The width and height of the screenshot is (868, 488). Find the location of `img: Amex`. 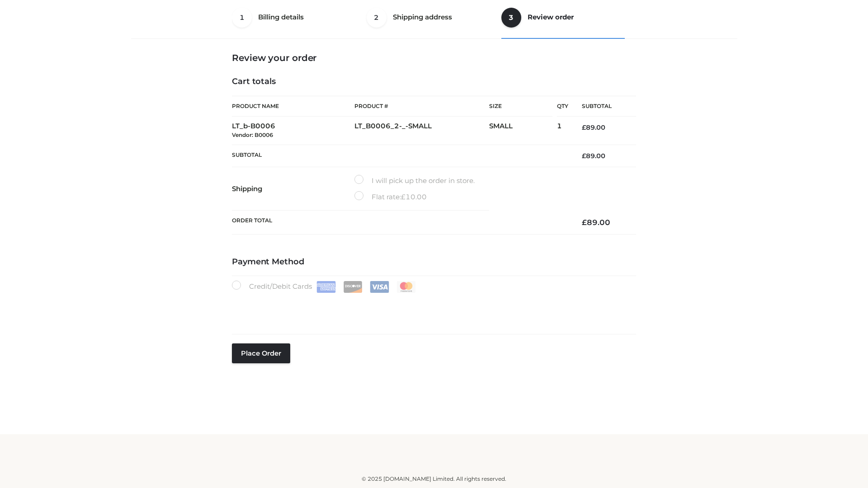

img: Amex is located at coordinates (326, 287).